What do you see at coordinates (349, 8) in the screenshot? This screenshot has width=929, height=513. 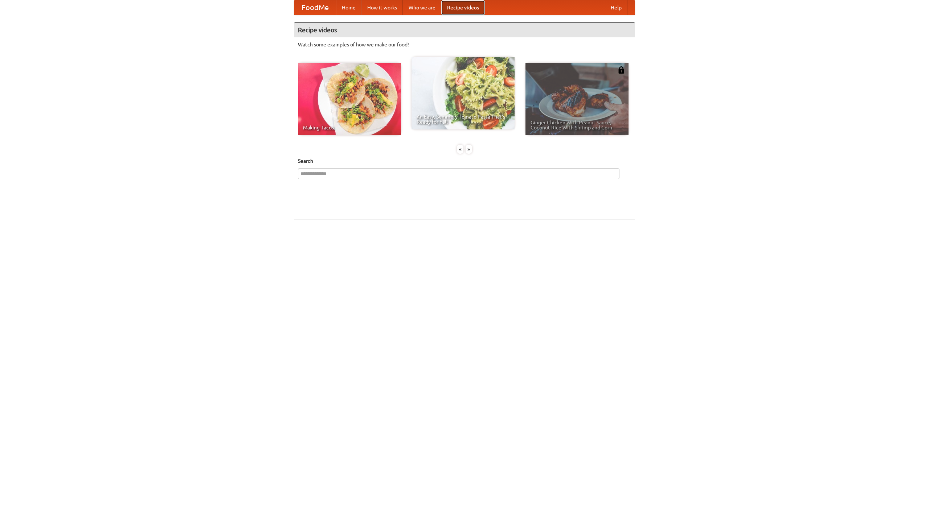 I see `a: Home` at bounding box center [349, 8].